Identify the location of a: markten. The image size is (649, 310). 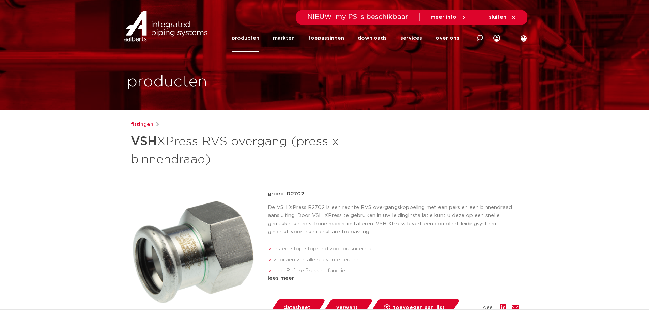
(284, 38).